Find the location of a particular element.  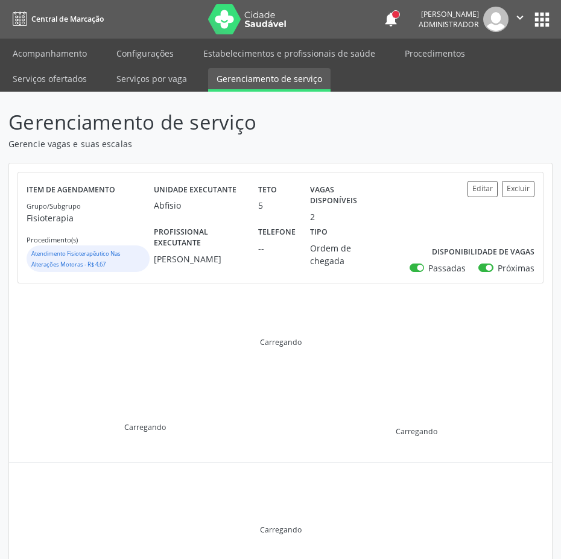

label: Disponibilidade de vagas is located at coordinates (483, 252).